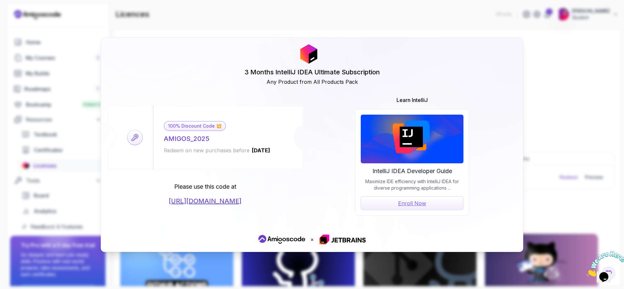 Image resolution: width=624 pixels, height=289 pixels. What do you see at coordinates (412, 171) in the screenshot?
I see `h2: IntelliJ IDEA Developer Guide` at bounding box center [412, 171].